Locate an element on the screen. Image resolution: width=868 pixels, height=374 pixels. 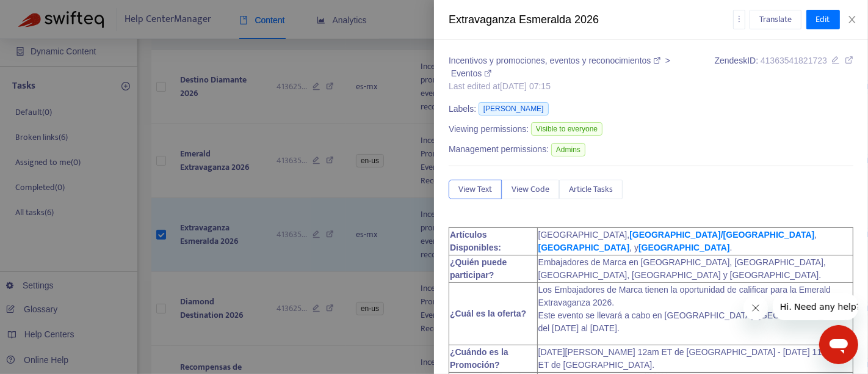
button: Article Tasks is located at coordinates (591, 190).